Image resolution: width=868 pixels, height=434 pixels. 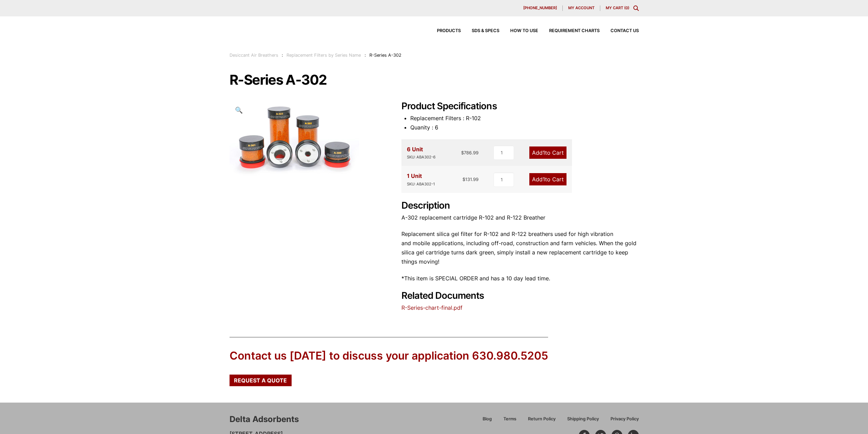 I want to click on a: My account, so click(x=582, y=8).